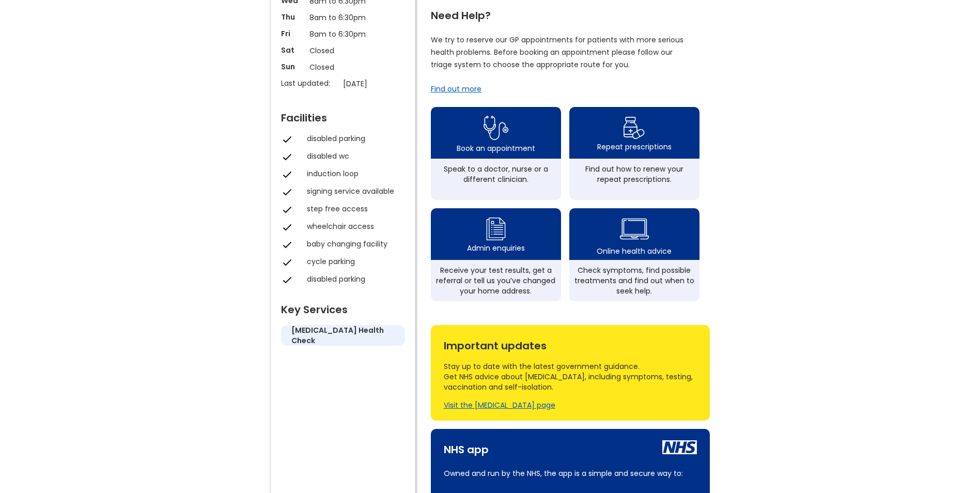 The image size is (980, 493). I want to click on div: Need Help?, so click(565, 13).